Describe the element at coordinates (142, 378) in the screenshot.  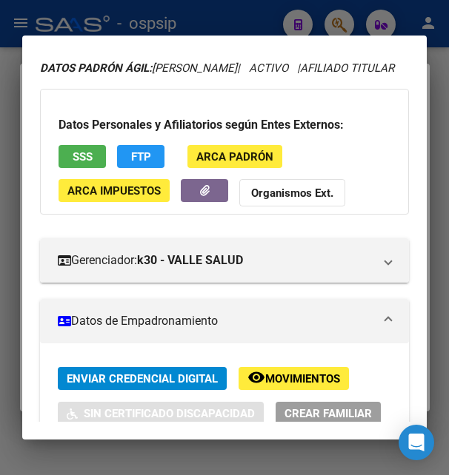
I see `button: Enviar Credencial Digital` at that location.